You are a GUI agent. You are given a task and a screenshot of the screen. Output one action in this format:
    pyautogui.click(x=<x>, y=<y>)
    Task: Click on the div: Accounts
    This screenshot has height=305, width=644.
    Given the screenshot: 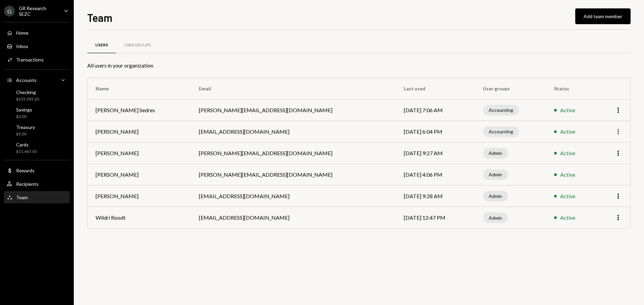 What is the action you would take?
    pyautogui.click(x=26, y=80)
    